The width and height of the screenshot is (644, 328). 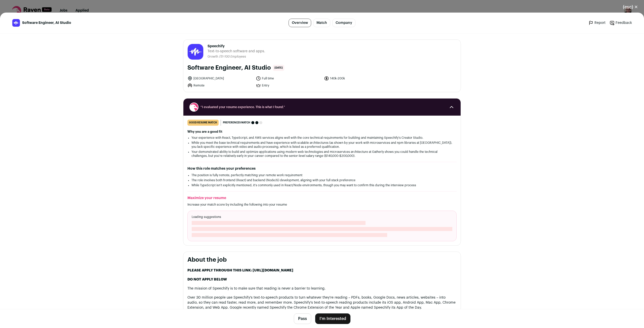 I want to click on li: While TypeScript isn't explicitly mentioned, it's commonly used in React/Node environments, thoug..., so click(x=322, y=185).